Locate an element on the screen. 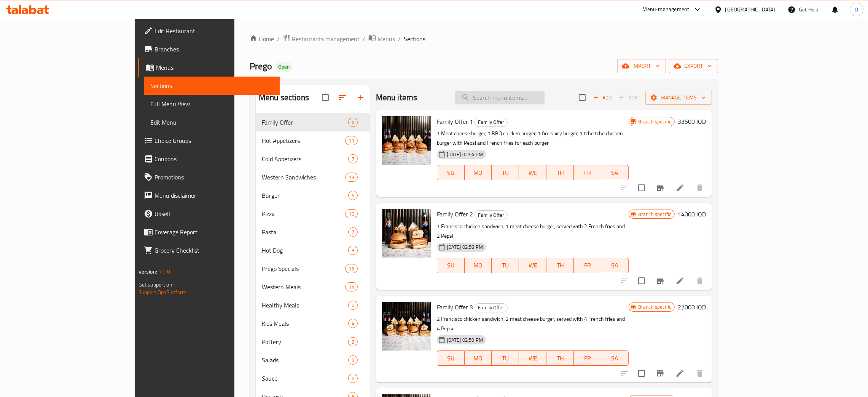 The image size is (868, 397). h6: 33500 IQD is located at coordinates (692, 122).